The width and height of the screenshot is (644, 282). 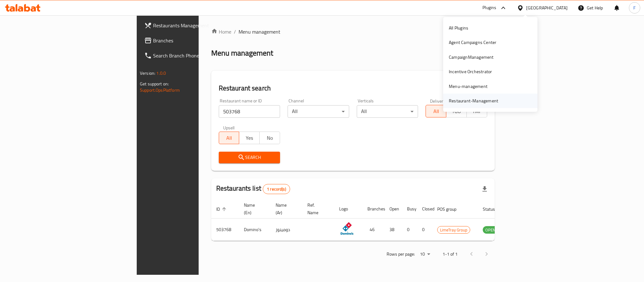 I want to click on div: OPEN, so click(x=490, y=230).